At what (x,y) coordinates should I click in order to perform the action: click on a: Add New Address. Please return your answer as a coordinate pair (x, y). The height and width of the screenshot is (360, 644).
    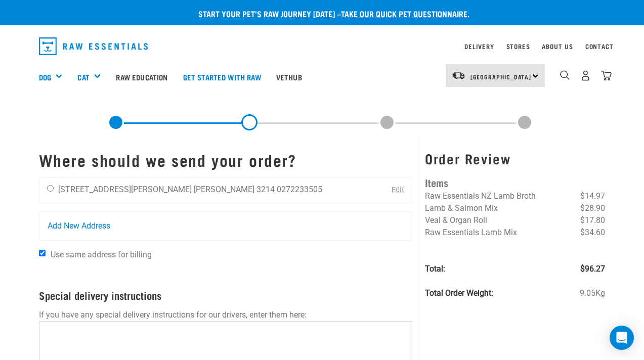
    Looking at the image, I should click on (225, 226).